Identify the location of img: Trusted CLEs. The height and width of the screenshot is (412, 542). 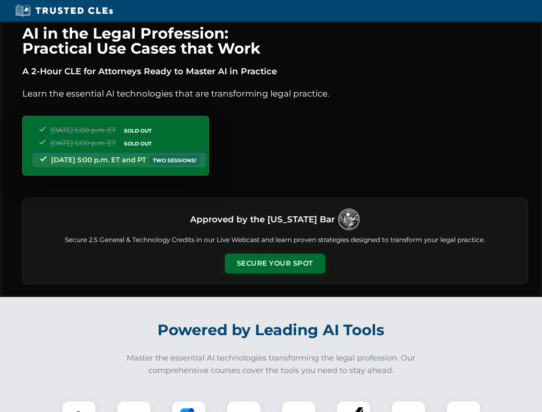
(64, 11).